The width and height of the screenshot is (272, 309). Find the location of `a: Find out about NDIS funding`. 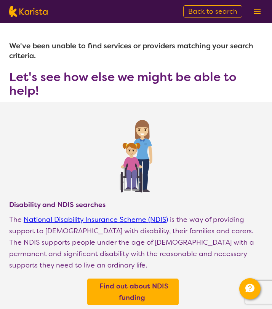

a: Find out about NDIS funding is located at coordinates (133, 292).